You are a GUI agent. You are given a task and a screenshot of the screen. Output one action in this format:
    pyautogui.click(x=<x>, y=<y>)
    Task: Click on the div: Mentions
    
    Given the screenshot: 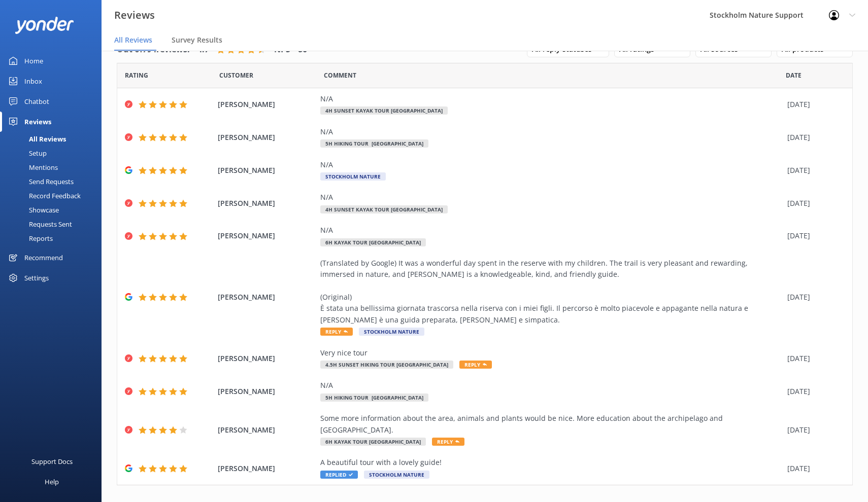 What is the action you would take?
    pyautogui.click(x=32, y=167)
    